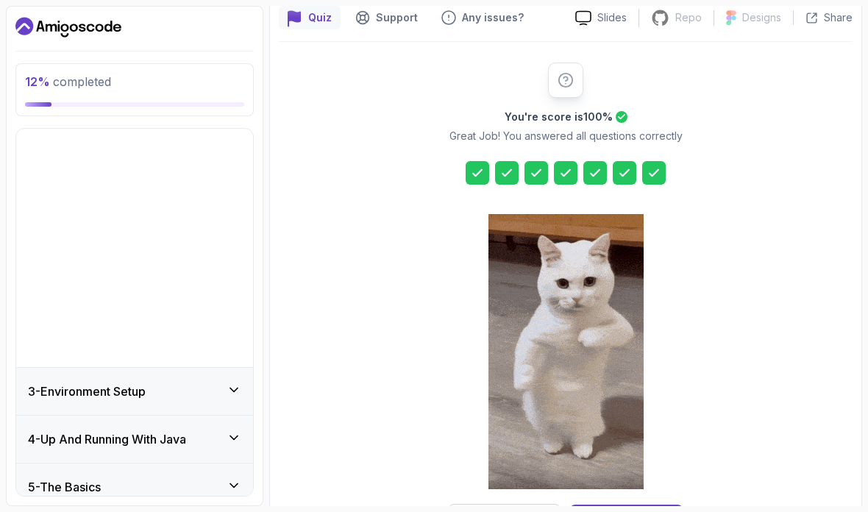 The height and width of the screenshot is (512, 868). Describe the element at coordinates (320, 18) in the screenshot. I see `p: Quiz` at that location.